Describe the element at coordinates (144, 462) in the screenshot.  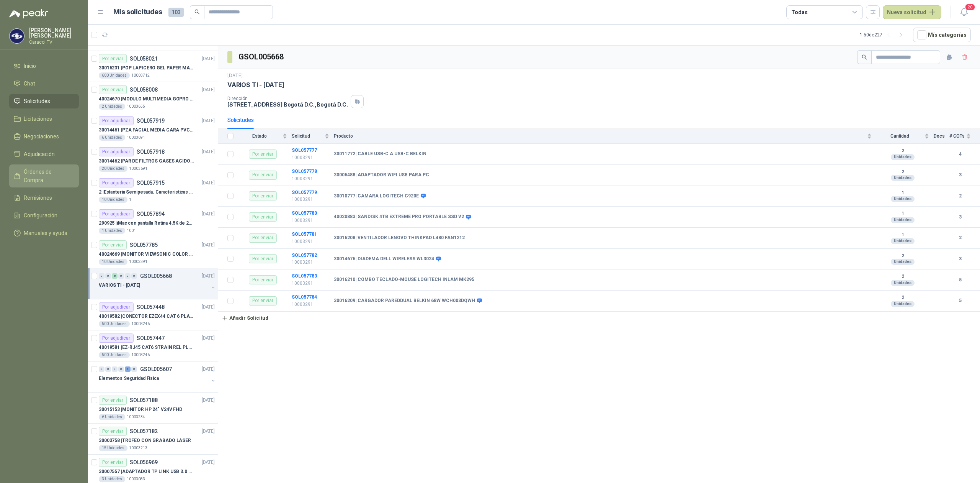
I see `p: SOL056969` at that location.